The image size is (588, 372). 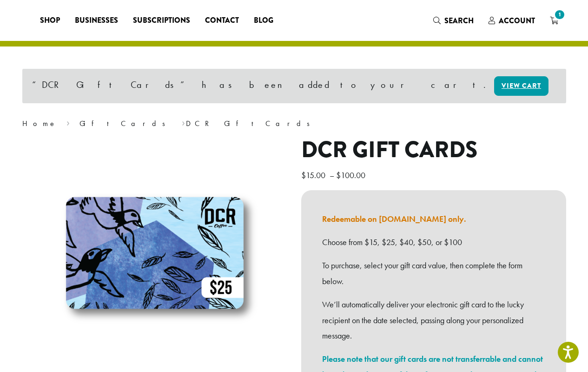 I want to click on a: Gift Cards, so click(x=126, y=123).